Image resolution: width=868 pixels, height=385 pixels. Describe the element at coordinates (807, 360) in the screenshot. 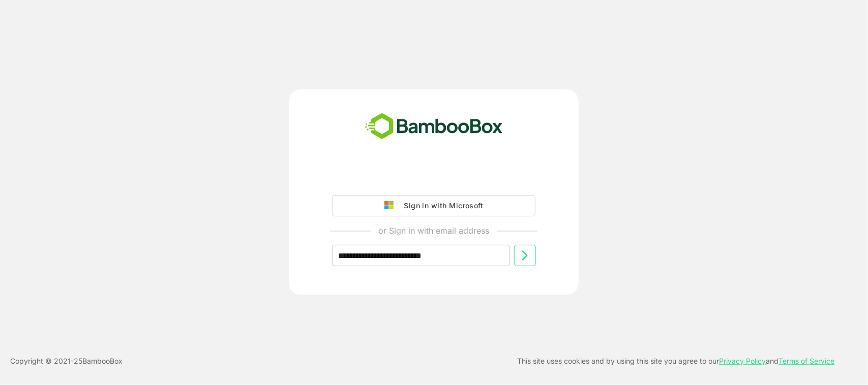

I see `a: Terms of Service` at that location.